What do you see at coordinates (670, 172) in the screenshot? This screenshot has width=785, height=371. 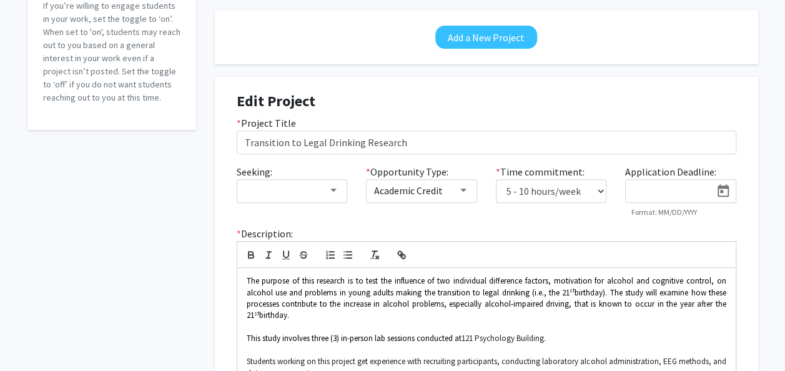 I see `label: Application Deadline:` at bounding box center [670, 172].